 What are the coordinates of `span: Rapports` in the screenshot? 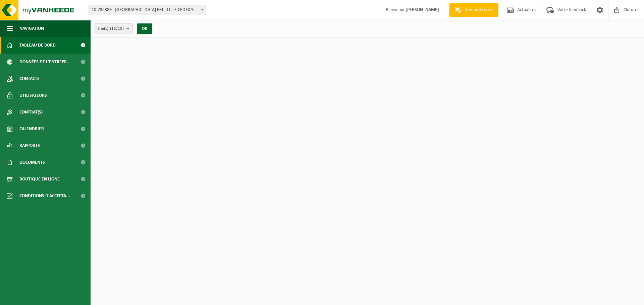 It's located at (29, 145).